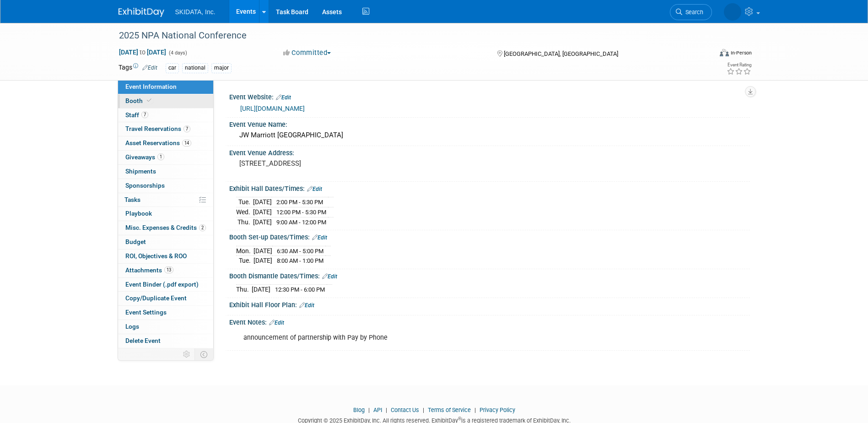 This screenshot has width=868, height=423. Describe the element at coordinates (489, 275) in the screenshot. I see `div: Booth Dismantle Dates/Times:` at that location.